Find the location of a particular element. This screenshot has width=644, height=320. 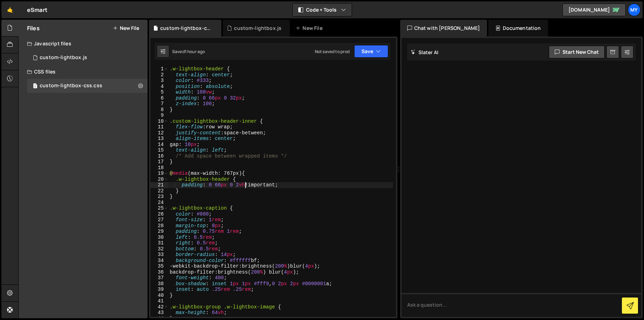

div: 3 is located at coordinates (159, 81).